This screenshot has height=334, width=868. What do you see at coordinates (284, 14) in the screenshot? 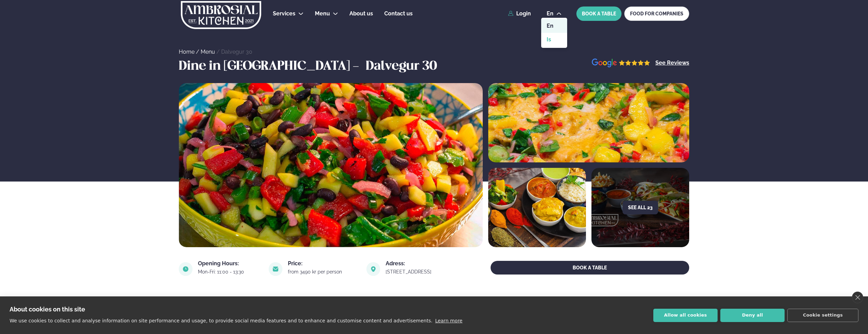
I see `a: Services` at bounding box center [284, 14].